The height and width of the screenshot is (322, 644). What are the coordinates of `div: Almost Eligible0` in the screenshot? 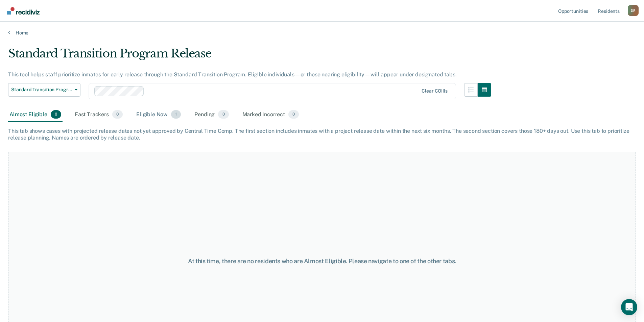 It's located at (35, 115).